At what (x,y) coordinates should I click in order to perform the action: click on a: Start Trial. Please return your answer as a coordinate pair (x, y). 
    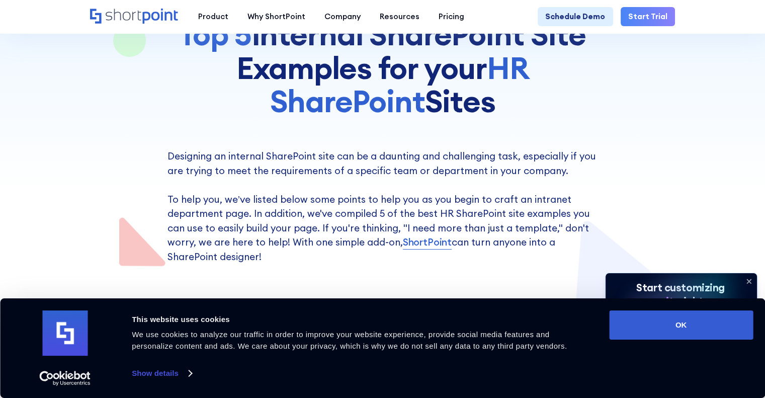
    Looking at the image, I should click on (647, 17).